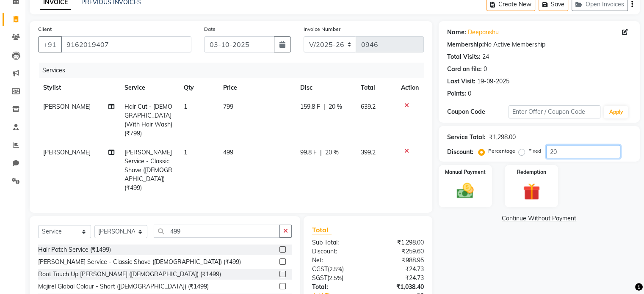 The height and width of the screenshot is (294, 644). Describe the element at coordinates (539, 45) in the screenshot. I see `div: No Active Membership` at that location.